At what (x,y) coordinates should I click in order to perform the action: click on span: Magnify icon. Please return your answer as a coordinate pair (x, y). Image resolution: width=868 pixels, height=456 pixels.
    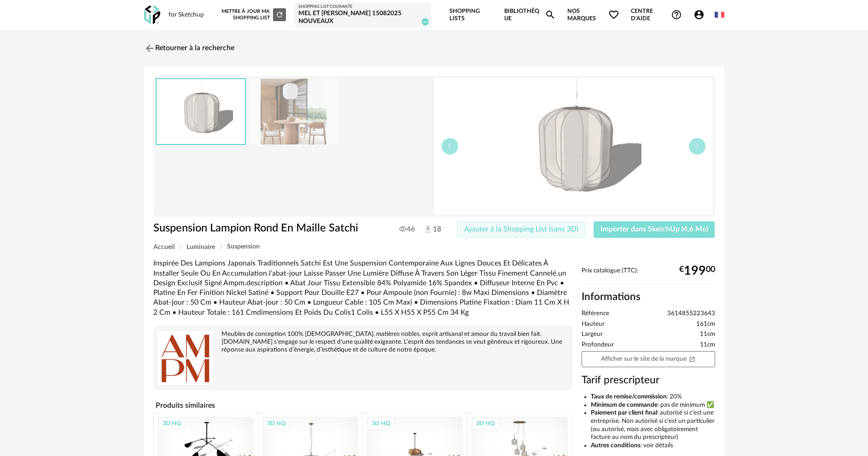
    Looking at the image, I should click on (550, 15).